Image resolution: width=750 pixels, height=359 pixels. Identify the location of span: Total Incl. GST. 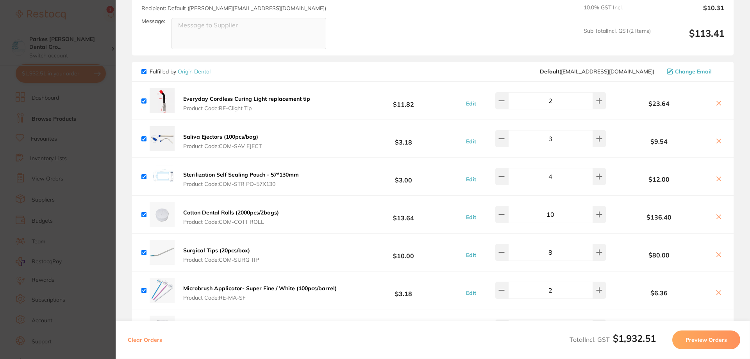
(612, 339).